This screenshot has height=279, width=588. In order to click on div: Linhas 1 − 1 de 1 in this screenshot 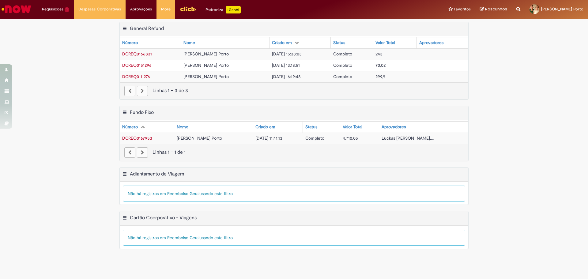, I will do `click(294, 152)`.